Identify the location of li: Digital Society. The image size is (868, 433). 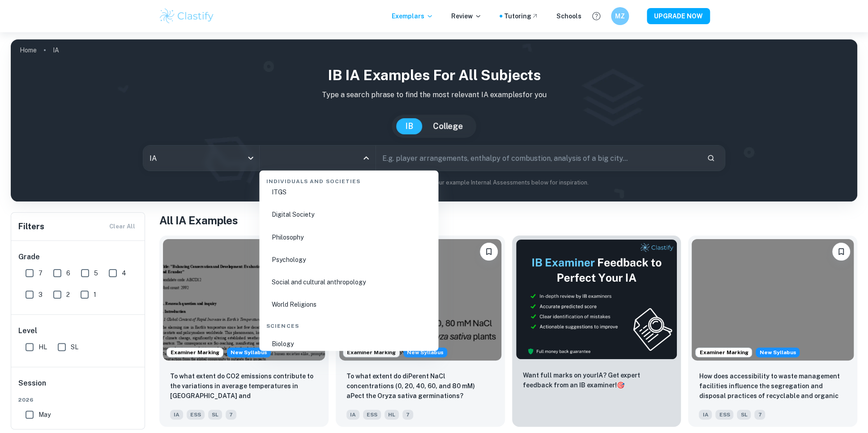
(348, 215).